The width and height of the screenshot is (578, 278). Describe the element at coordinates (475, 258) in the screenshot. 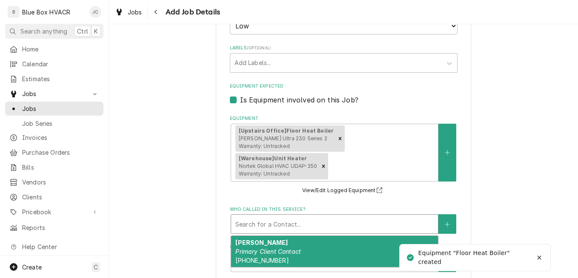

I see `div: Equipment "Floor Heat Boiler" created` at that location.